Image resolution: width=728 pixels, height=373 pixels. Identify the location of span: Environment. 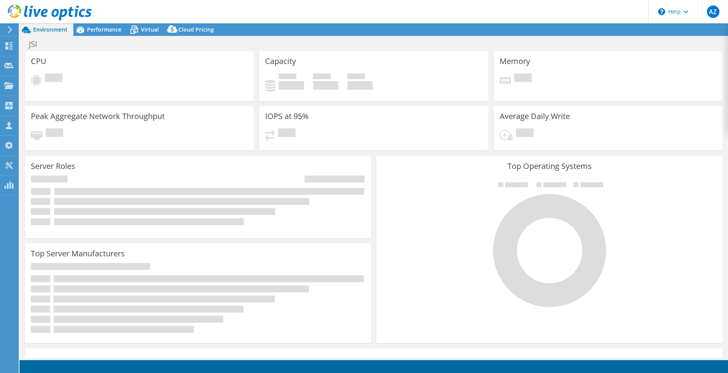
(50, 29).